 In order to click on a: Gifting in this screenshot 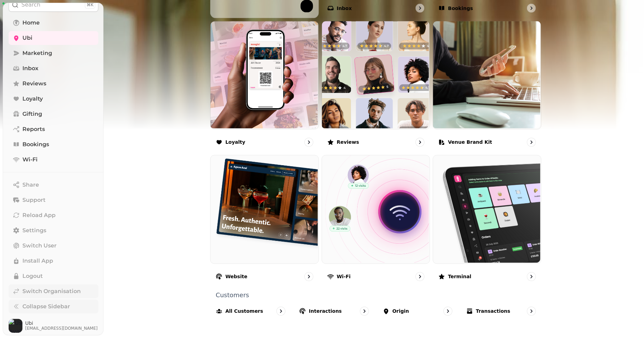, I will do `click(53, 114)`.